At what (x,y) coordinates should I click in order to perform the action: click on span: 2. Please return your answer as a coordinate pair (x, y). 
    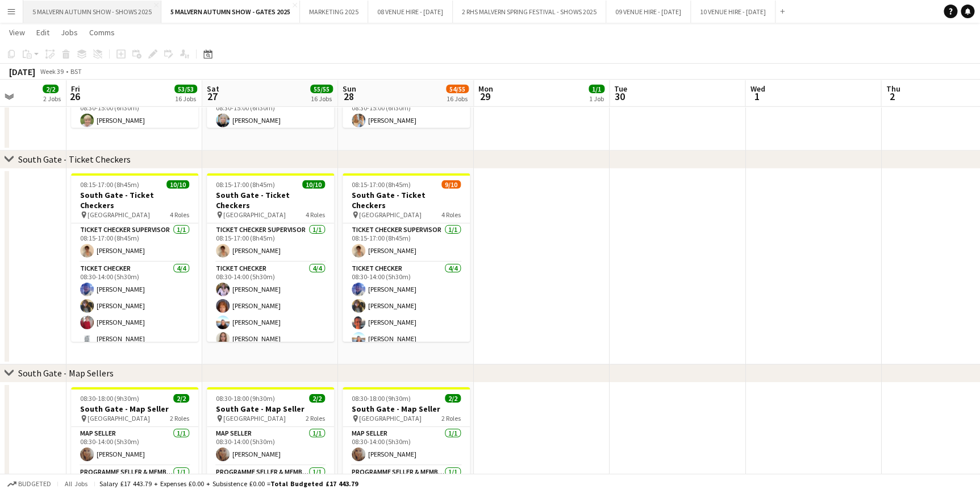
    Looking at the image, I should click on (892, 96).